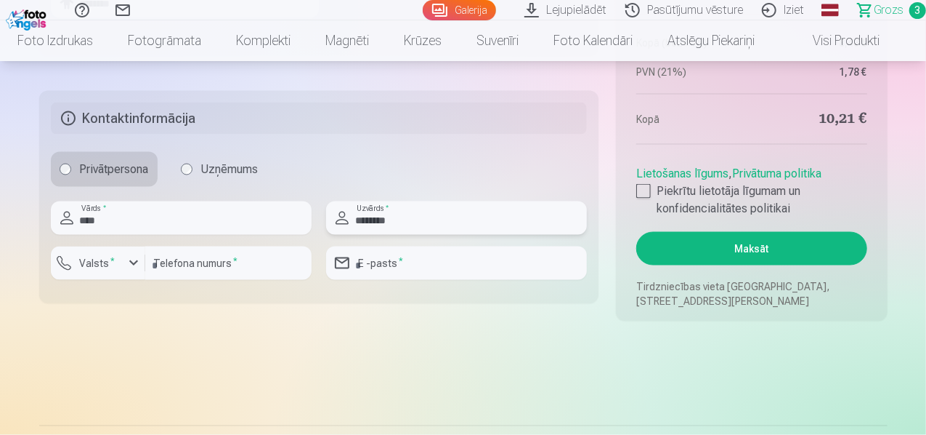 This screenshot has height=435, width=926. Describe the element at coordinates (690, 72) in the screenshot. I see `dt: PVN (21%)` at that location.